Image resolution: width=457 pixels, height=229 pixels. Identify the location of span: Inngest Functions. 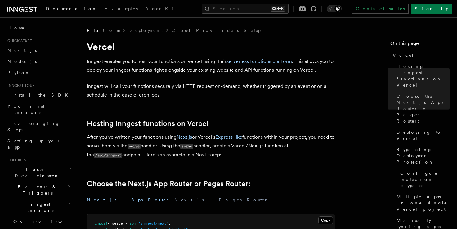
(36, 207).